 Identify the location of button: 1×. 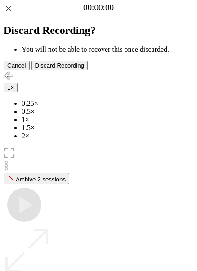
(10, 87).